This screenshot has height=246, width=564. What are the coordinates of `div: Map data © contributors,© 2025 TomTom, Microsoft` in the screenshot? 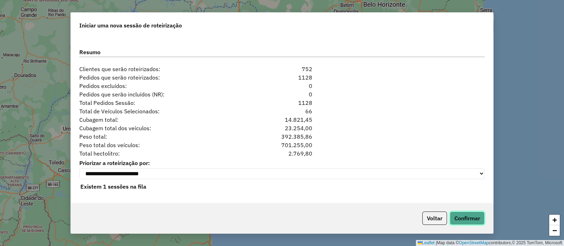 It's located at (490, 243).